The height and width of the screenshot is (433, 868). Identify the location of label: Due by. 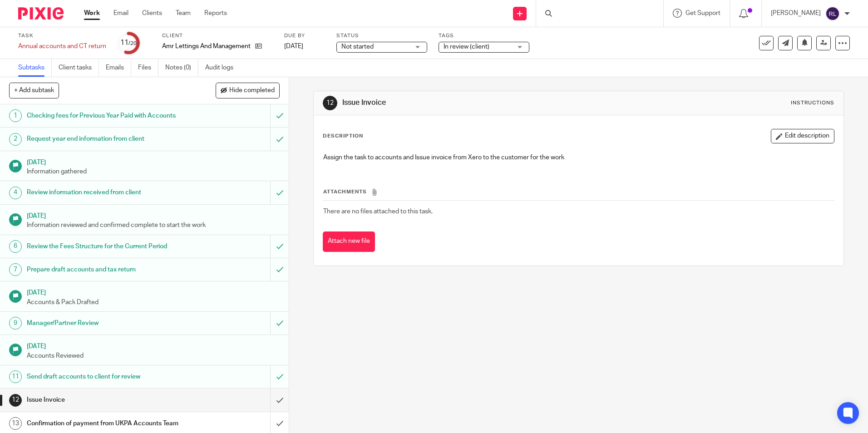
(304, 36).